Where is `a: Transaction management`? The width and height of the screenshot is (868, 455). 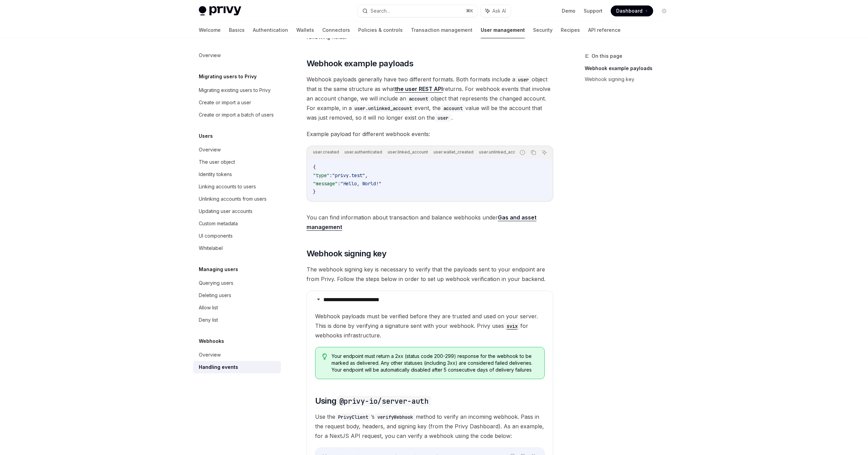 a: Transaction management is located at coordinates (442, 30).